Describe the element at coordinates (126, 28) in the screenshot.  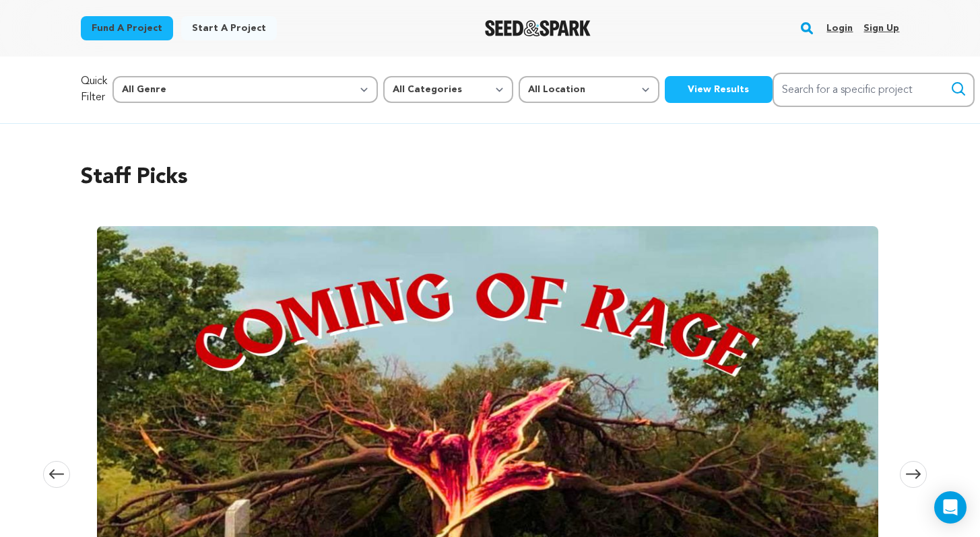
I see `a: Fund a project` at that location.